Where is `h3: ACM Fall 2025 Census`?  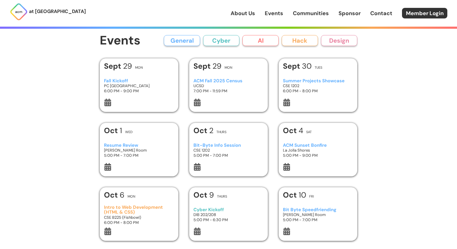 h3: ACM Fall 2025 Census is located at coordinates (228, 81).